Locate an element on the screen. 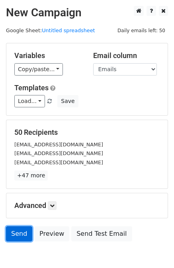 This screenshot has height=268, width=174. div: Chat Widget is located at coordinates (154, 249).